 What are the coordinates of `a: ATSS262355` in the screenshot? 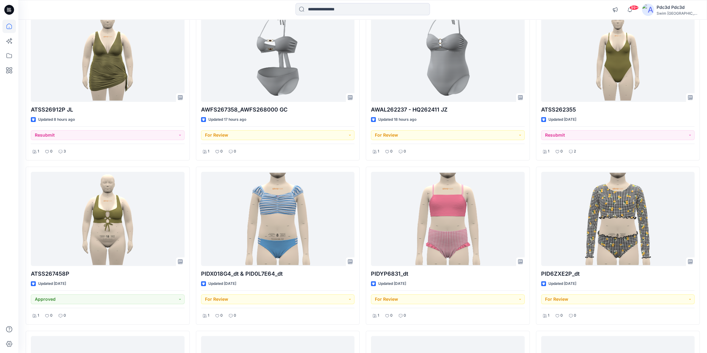 It's located at (618, 55).